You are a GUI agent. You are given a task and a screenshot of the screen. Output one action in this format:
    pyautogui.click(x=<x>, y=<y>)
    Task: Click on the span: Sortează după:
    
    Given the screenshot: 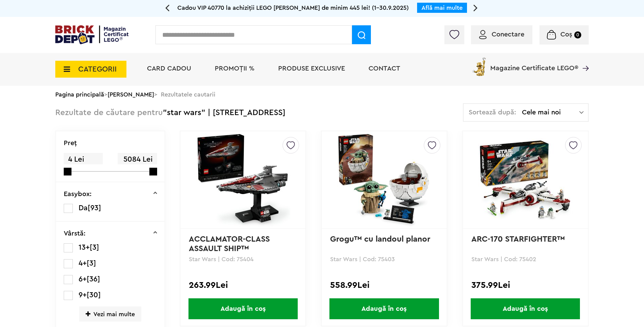 What is the action you would take?
    pyautogui.click(x=492, y=112)
    